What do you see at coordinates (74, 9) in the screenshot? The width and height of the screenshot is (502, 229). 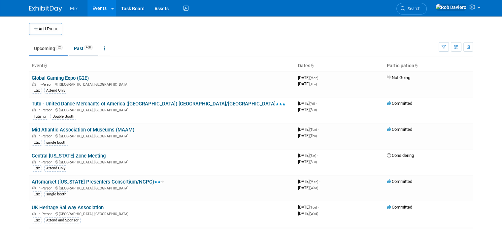 I see `span: Etix` at bounding box center [74, 9].